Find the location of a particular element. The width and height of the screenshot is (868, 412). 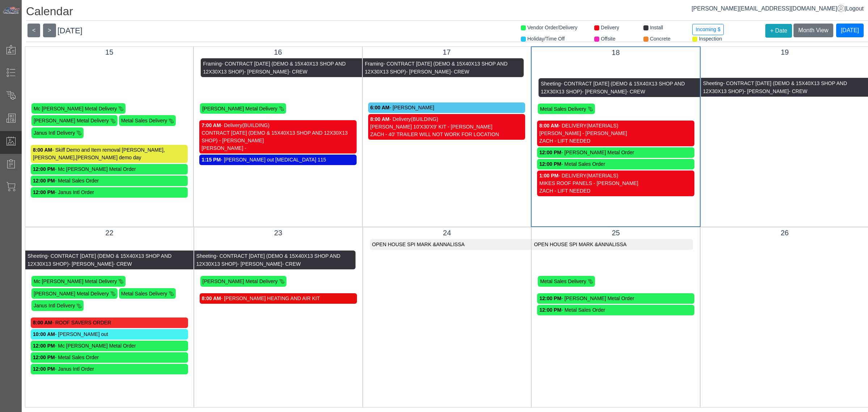

div: 23 is located at coordinates (278, 233).